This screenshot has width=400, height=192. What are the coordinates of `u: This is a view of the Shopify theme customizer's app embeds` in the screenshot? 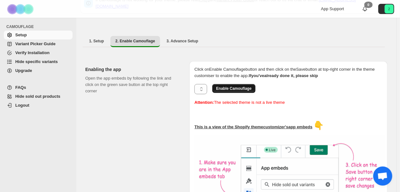 It's located at (253, 127).